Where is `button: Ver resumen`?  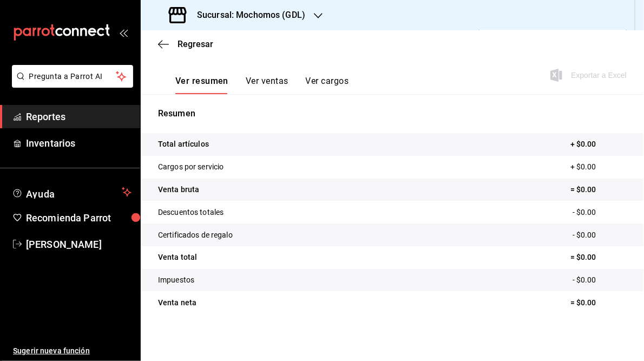
button: Ver resumen is located at coordinates (202, 85).